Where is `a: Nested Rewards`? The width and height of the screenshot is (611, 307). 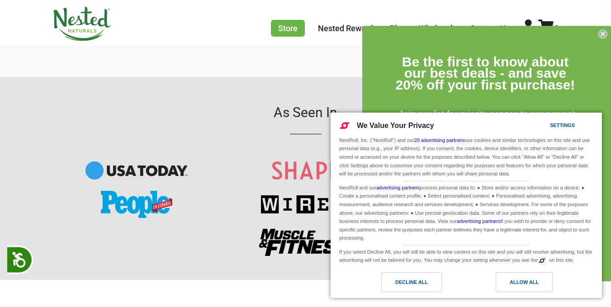 a: Nested Rewards is located at coordinates (347, 28).